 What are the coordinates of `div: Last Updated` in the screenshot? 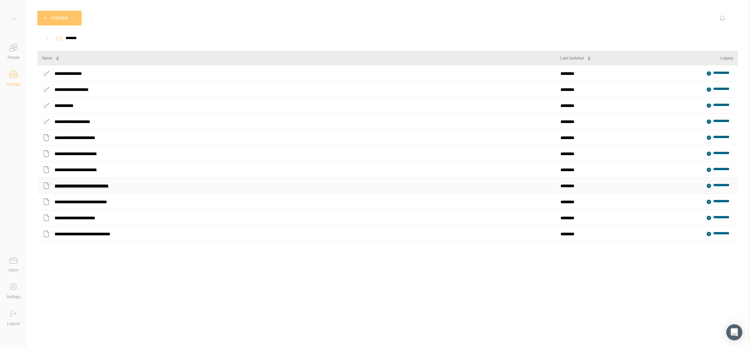 It's located at (572, 58).